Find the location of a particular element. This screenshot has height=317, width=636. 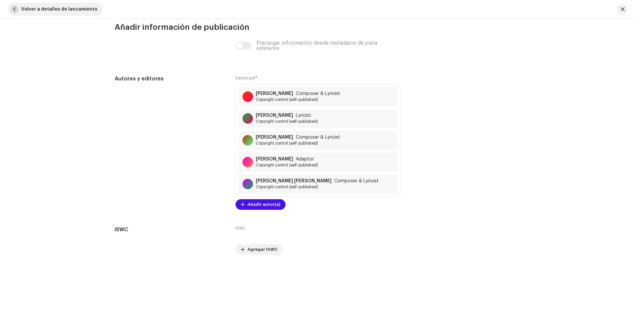

span: Añadir autor(a) is located at coordinates (264, 205).